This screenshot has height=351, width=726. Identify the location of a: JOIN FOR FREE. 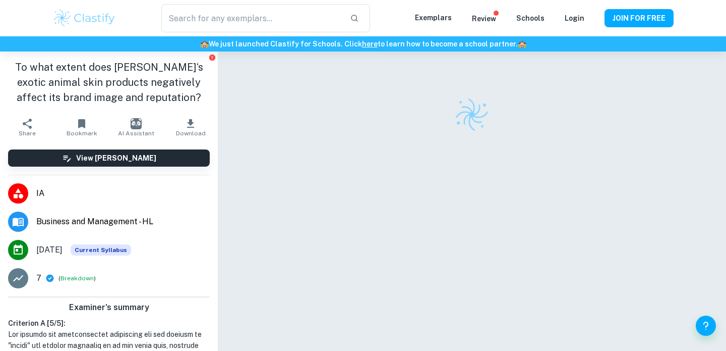
(639, 18).